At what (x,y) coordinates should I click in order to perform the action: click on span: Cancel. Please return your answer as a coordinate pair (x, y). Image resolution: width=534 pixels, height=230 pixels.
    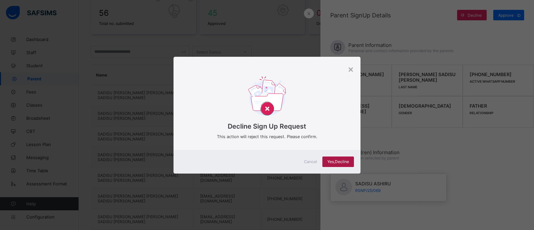
    Looking at the image, I should click on (311, 162).